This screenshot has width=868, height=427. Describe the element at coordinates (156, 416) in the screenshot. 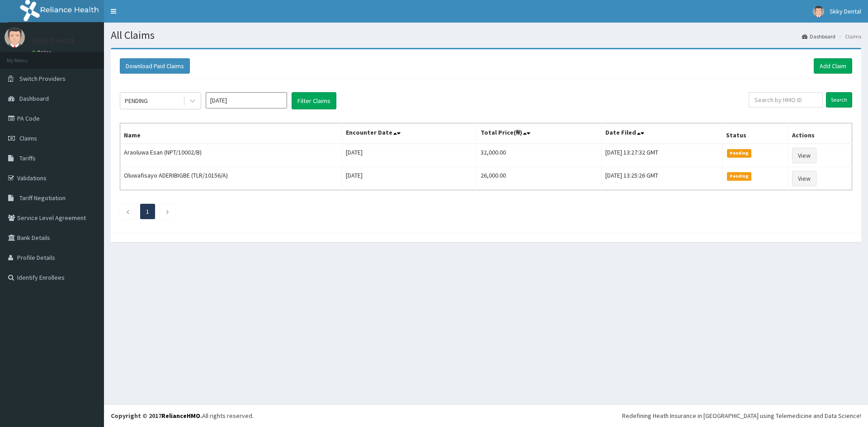

I see `strong: Copyright © 2017 .` at that location.